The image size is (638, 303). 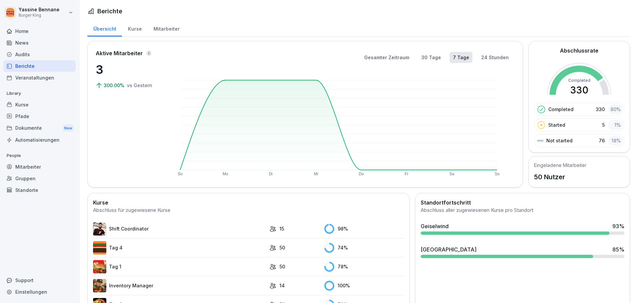 I want to click on a: Home, so click(x=40, y=31).